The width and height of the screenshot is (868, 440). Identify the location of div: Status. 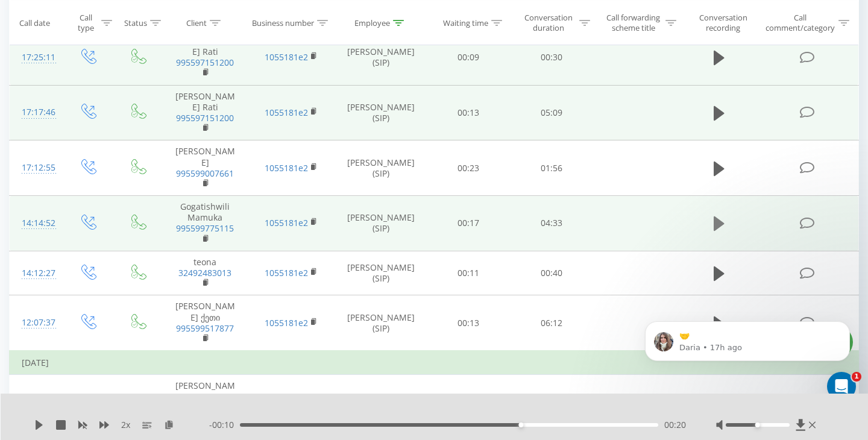
(136, 23).